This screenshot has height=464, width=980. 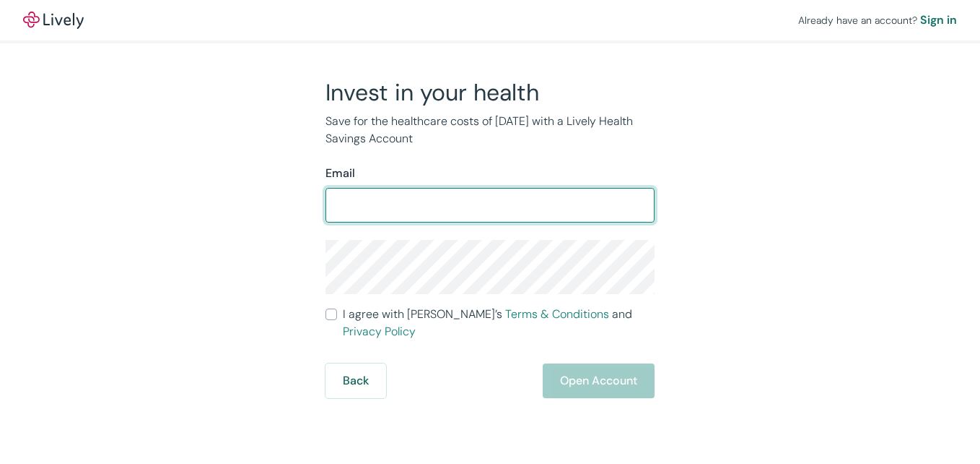 I want to click on a: Sign in, so click(x=938, y=20).